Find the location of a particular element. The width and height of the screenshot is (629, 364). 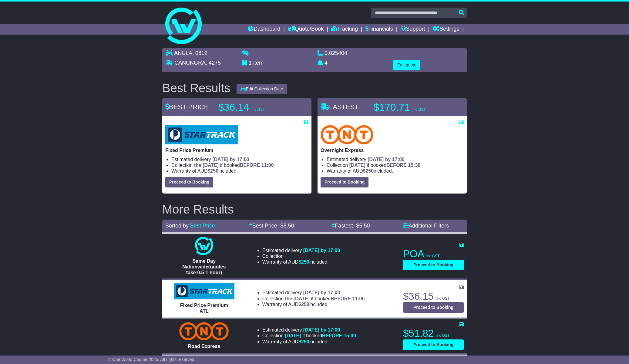

span: 0.025404 is located at coordinates (336, 53).